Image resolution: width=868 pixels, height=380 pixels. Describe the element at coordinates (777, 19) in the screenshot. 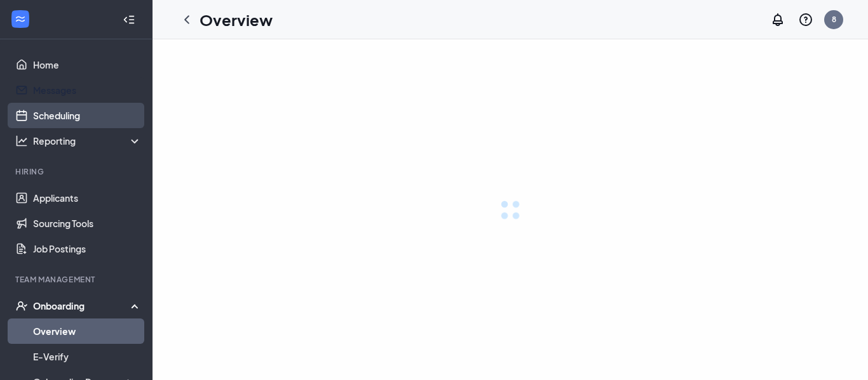

I see `svg: Notifications` at that location.